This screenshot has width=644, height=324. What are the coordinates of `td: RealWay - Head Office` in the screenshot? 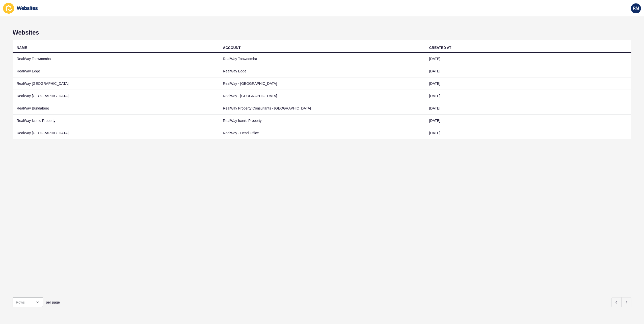 It's located at (321, 133).